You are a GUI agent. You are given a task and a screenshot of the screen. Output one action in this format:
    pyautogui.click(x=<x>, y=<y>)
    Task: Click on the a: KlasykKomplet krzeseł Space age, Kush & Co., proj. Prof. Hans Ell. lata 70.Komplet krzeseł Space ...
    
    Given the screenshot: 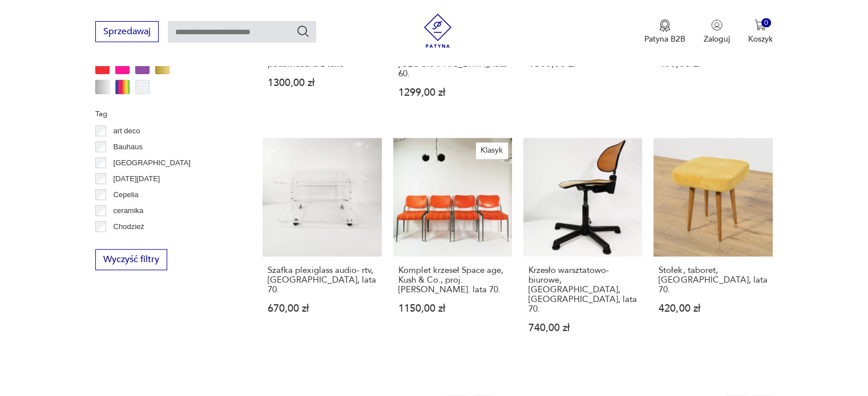 What is the action you would take?
    pyautogui.click(x=453, y=247)
    